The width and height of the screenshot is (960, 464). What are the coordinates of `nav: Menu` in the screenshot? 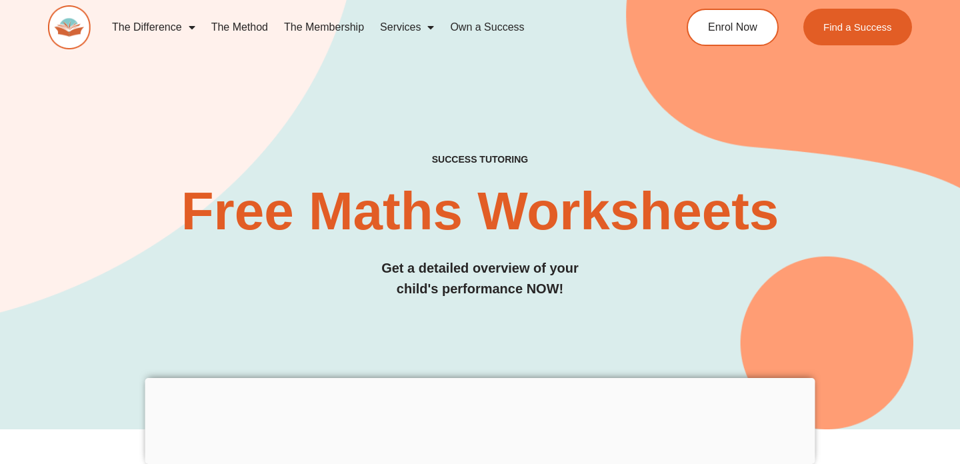 It's located at (371, 27).